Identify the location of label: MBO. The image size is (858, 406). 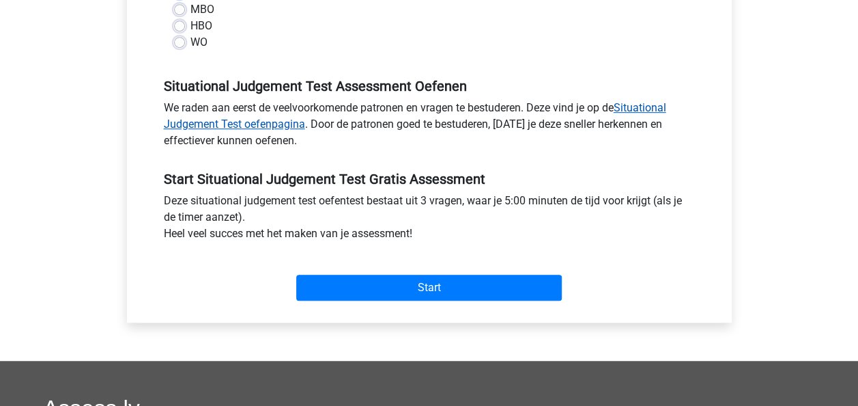
(202, 10).